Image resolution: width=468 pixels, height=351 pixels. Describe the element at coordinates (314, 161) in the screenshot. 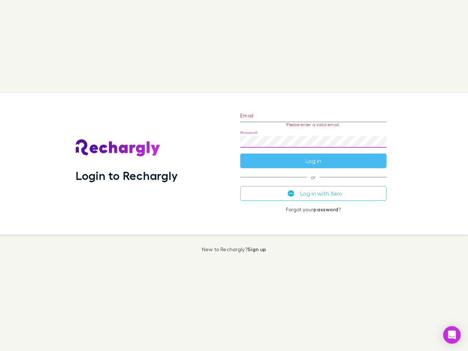

I see `button: Log in` at that location.